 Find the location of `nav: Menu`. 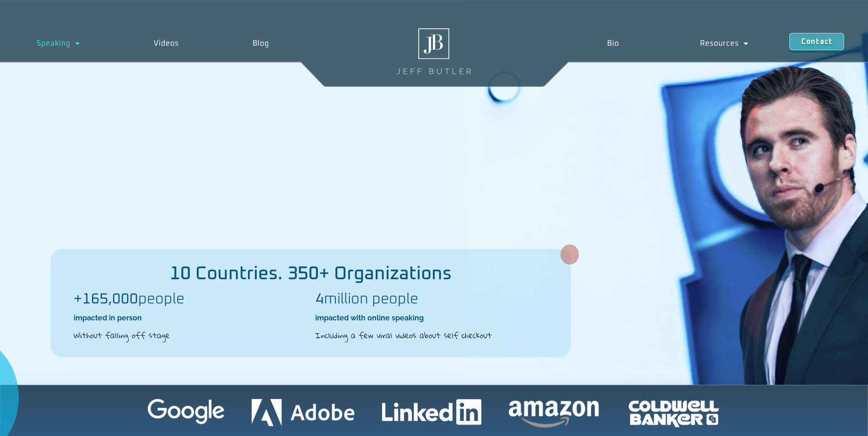

nav: Menu is located at coordinates (678, 43).